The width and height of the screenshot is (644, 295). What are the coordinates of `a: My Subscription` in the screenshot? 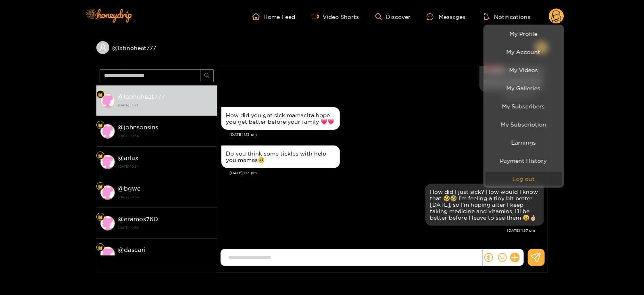 It's located at (524, 124).